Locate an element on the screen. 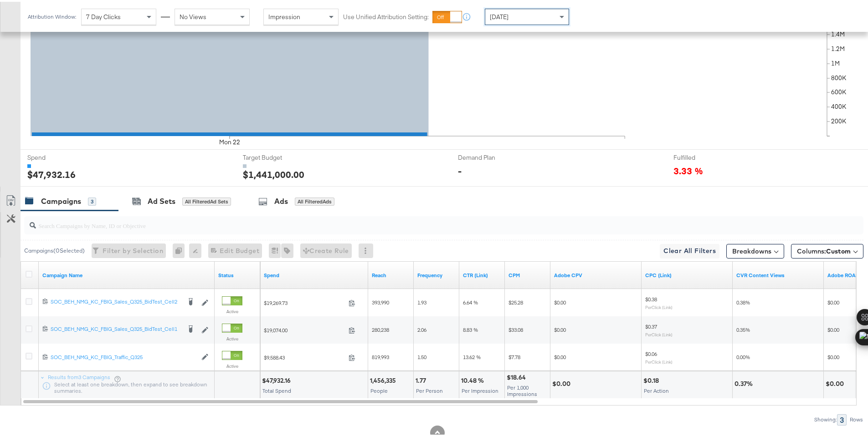  div: $18.64 is located at coordinates (517, 376).